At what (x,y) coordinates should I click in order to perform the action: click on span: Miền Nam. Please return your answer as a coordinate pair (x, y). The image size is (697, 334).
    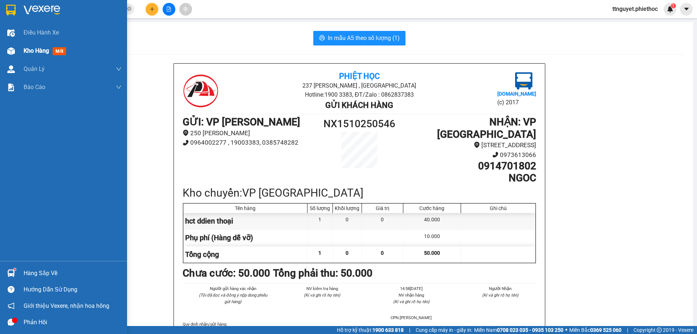
    Looking at the image, I should click on (519, 330).